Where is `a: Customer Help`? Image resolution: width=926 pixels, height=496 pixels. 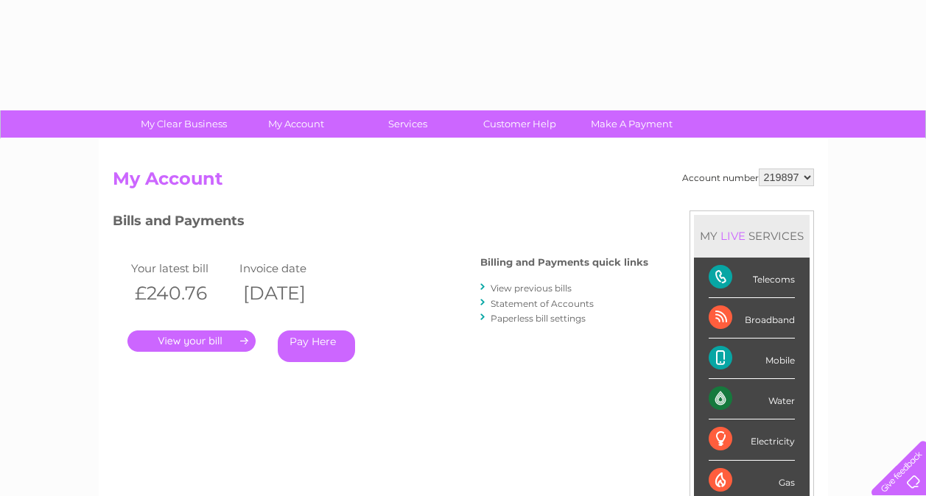 a: Customer Help is located at coordinates (519, 124).